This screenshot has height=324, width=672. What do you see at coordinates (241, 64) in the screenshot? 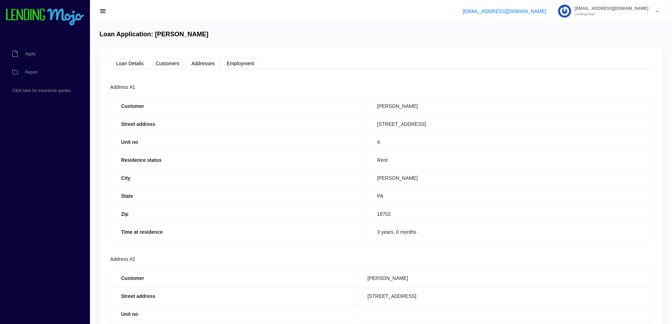
I see `a: Employment` at bounding box center [241, 64].